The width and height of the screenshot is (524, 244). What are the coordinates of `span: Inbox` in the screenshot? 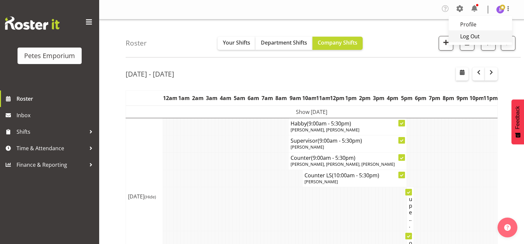 It's located at (56, 115).